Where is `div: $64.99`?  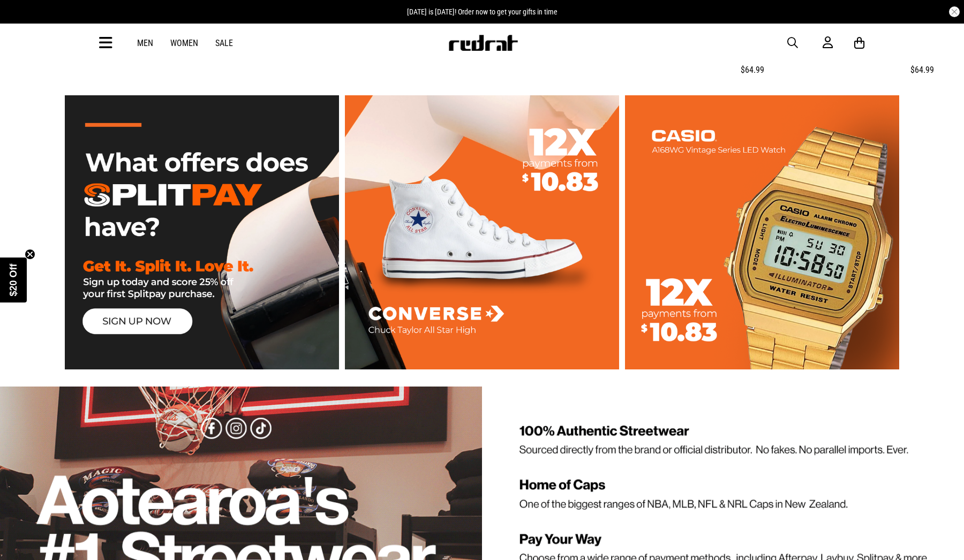 div: $64.99 is located at coordinates (821, 70).